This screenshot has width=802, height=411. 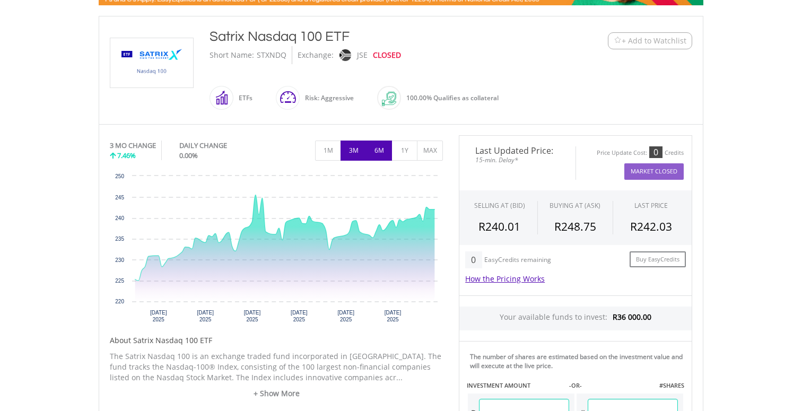 What do you see at coordinates (404, 151) in the screenshot?
I see `button: 1Y` at bounding box center [404, 151].